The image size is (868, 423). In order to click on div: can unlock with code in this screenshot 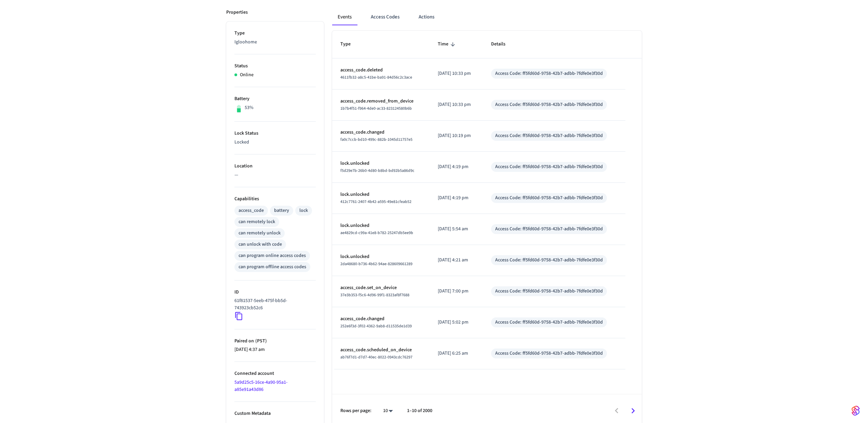, I will do `click(260, 245)`.